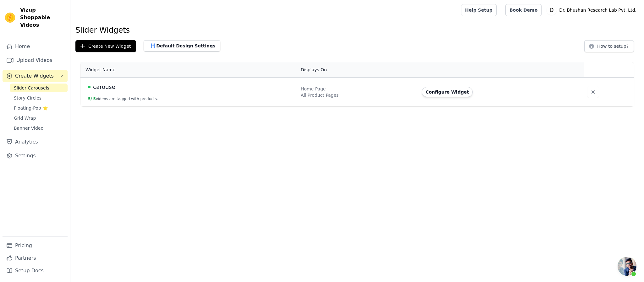  What do you see at coordinates (32, 88) in the screenshot?
I see `span: Slider Carousels` at bounding box center [32, 88].